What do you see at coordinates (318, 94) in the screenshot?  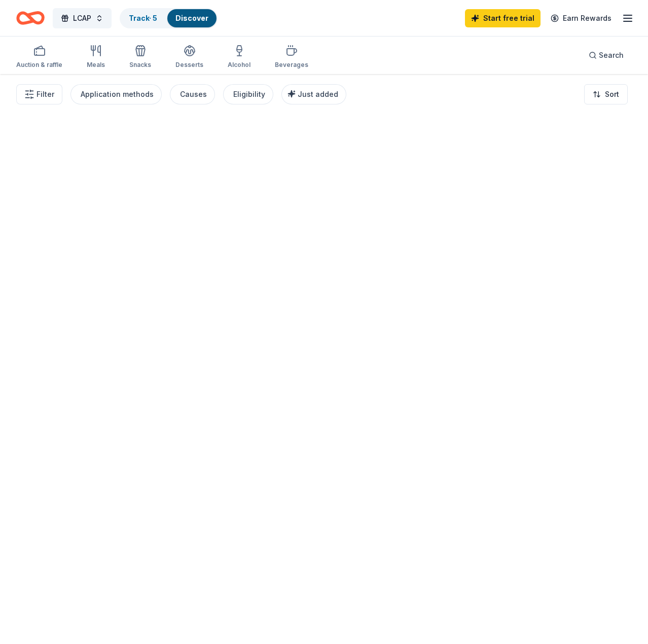 I see `span: Just added` at bounding box center [318, 94].